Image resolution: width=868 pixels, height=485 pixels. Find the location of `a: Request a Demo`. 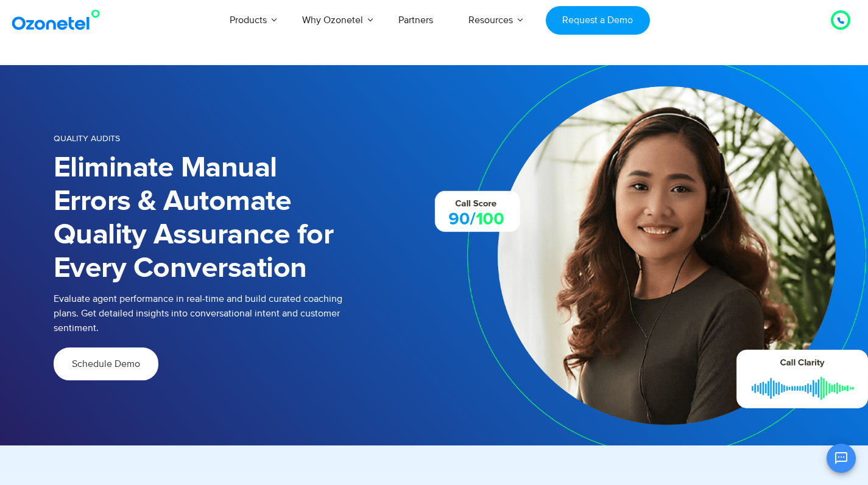

a: Request a Demo is located at coordinates (597, 20).